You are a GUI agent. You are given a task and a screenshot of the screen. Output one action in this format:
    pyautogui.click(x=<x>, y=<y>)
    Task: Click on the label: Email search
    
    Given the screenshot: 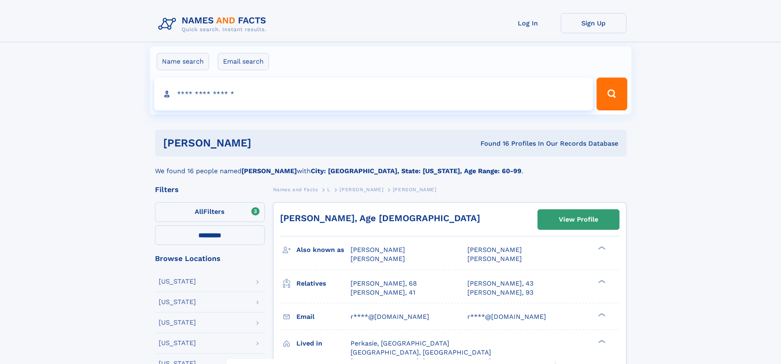 What is the action you would take?
    pyautogui.click(x=243, y=62)
    